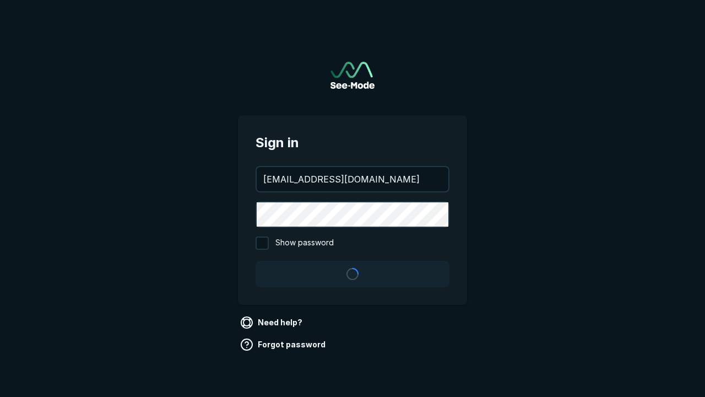 The height and width of the screenshot is (397, 705). What do you see at coordinates (352, 143) in the screenshot?
I see `span: Sign in` at bounding box center [352, 143].